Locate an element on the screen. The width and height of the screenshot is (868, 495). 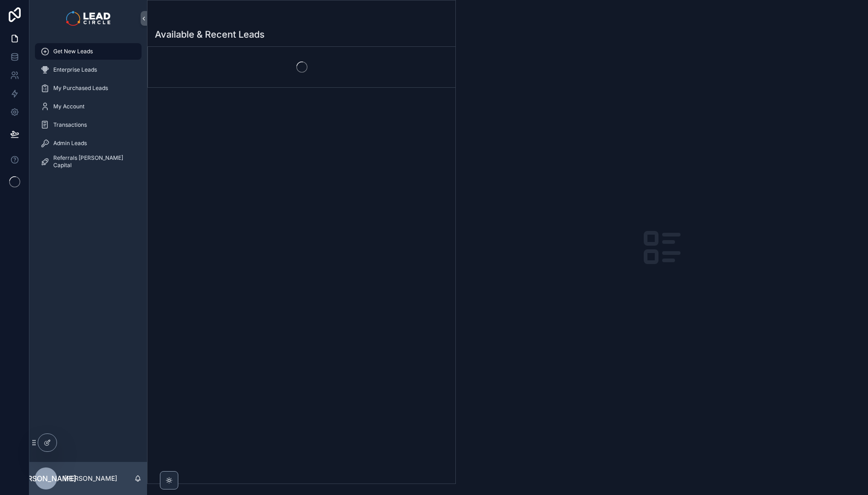
a: Transactions is located at coordinates (88, 125).